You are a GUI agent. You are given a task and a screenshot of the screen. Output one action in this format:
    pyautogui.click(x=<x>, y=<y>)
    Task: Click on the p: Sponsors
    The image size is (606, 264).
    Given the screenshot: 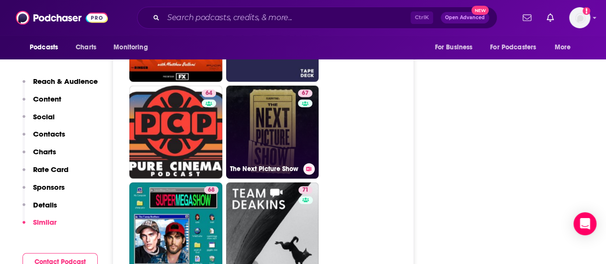 What is the action you would take?
    pyautogui.click(x=49, y=187)
    